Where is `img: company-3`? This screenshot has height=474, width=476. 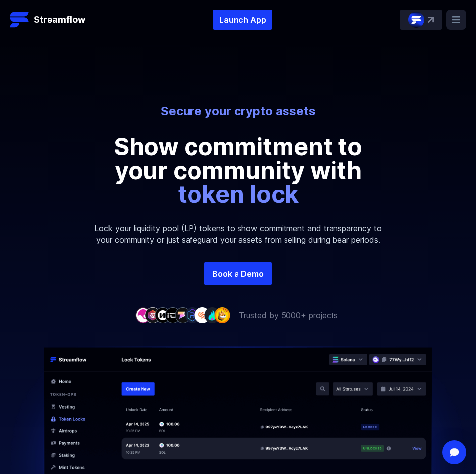 img: company-3 is located at coordinates (163, 315).